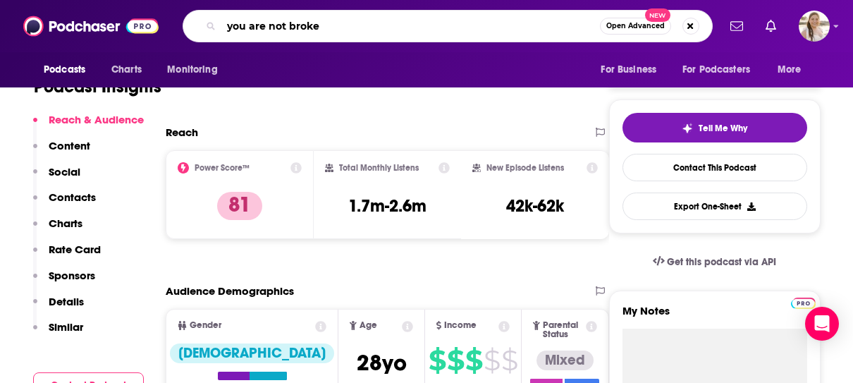 The image size is (853, 383). I want to click on img: Podchaser Pro, so click(803, 303).